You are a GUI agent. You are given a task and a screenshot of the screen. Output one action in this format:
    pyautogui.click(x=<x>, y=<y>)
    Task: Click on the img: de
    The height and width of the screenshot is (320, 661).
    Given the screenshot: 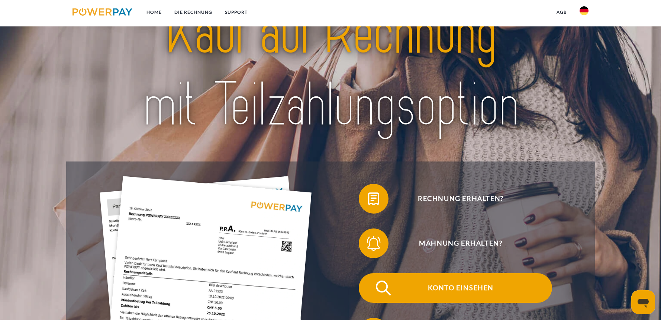 What is the action you would take?
    pyautogui.click(x=584, y=11)
    